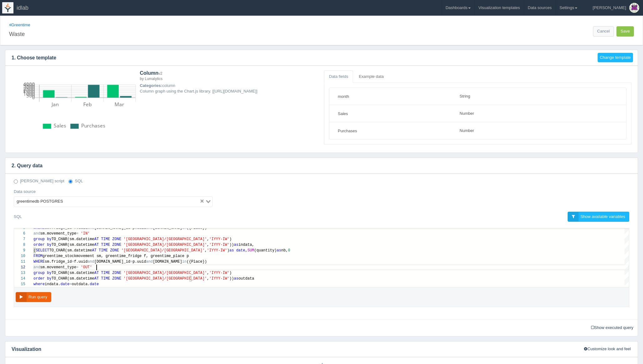  What do you see at coordinates (98, 256) in the screenshot?
I see `span: greentime_stockmovement sm, greentime_fridge f, g` at bounding box center [98, 256].